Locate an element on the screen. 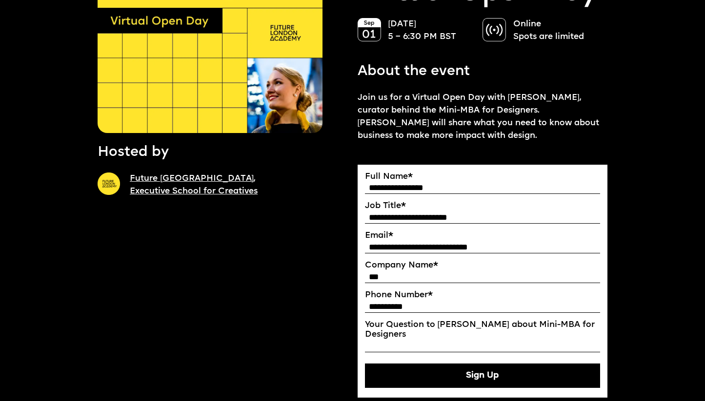 The height and width of the screenshot is (401, 705). img: A yellow circle with Future London Academy logo is located at coordinates (109, 184).